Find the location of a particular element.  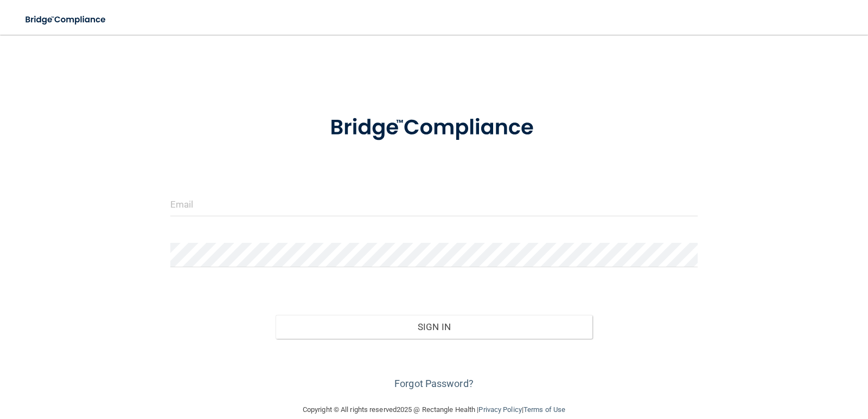

a: Privacy Policy is located at coordinates (500, 409).